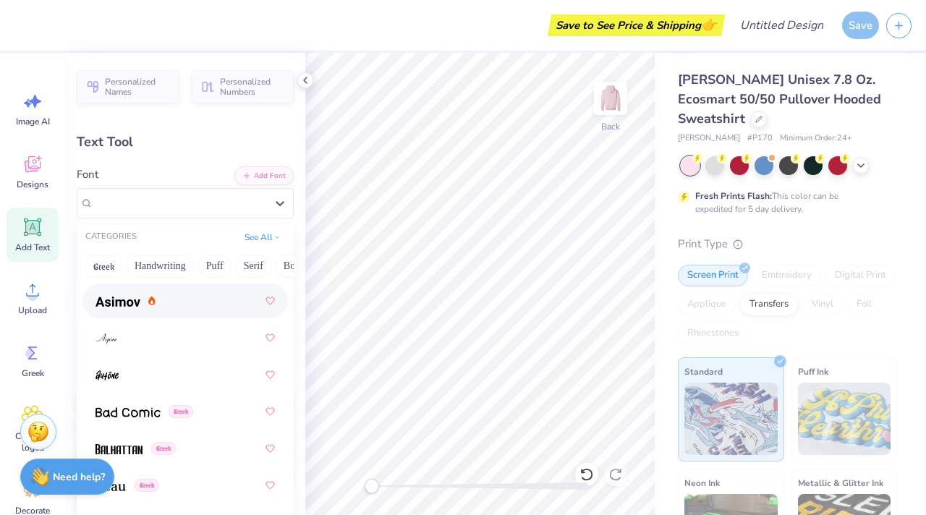  Describe the element at coordinates (33, 184) in the screenshot. I see `span: Designs` at that location.